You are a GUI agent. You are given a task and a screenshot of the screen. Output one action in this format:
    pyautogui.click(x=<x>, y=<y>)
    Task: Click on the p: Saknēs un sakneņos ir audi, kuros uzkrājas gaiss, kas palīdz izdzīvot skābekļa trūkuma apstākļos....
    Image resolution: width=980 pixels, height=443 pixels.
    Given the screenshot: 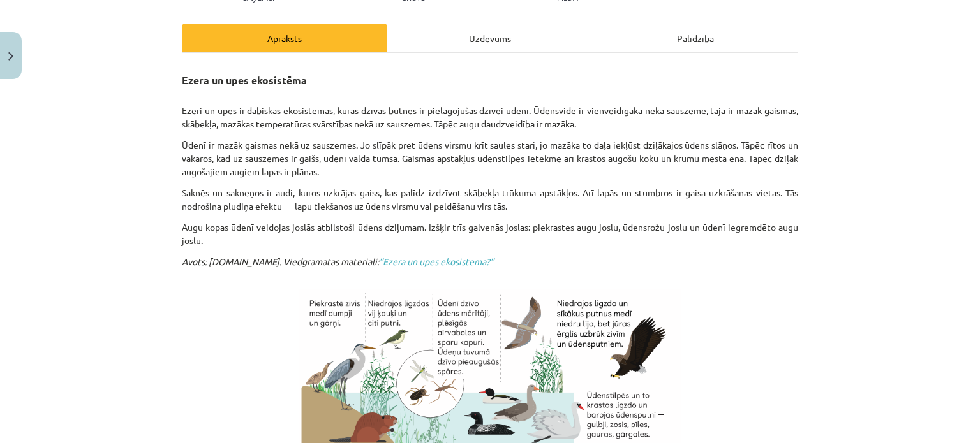 What is the action you would take?
    pyautogui.click(x=490, y=199)
    